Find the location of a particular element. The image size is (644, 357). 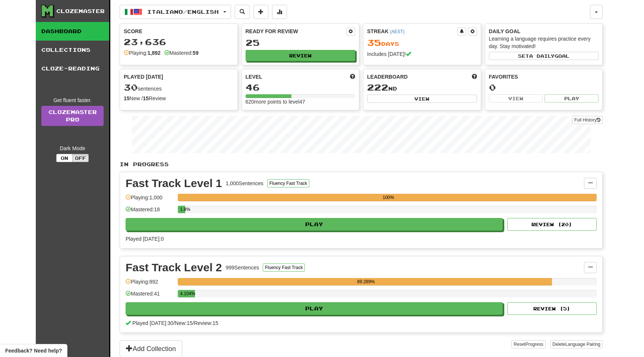

a: Cloze-Reading is located at coordinates (73, 69).